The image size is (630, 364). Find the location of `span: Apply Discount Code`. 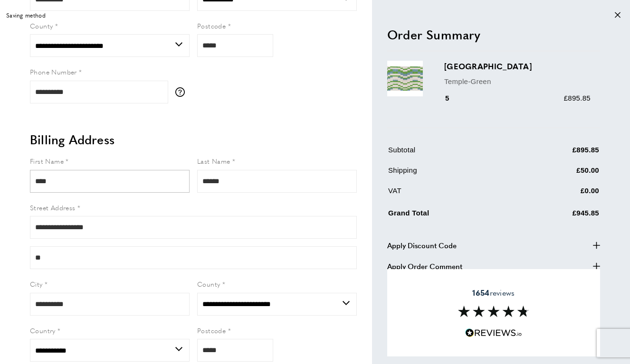

span: Apply Discount Code is located at coordinates (422, 245).